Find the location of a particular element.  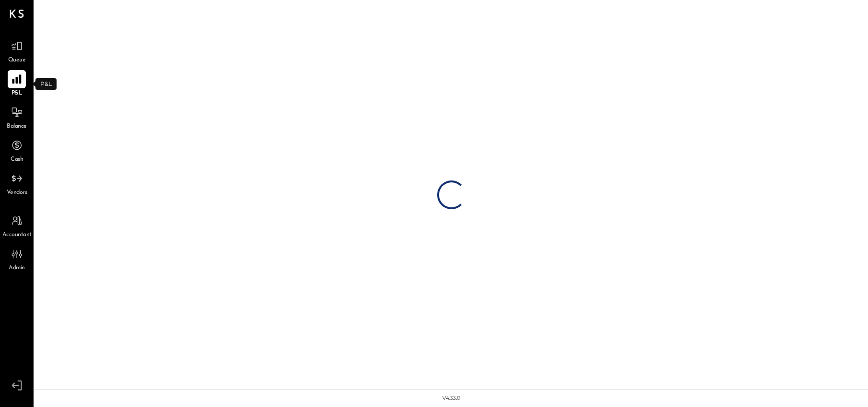

span: Admin is located at coordinates (17, 268).